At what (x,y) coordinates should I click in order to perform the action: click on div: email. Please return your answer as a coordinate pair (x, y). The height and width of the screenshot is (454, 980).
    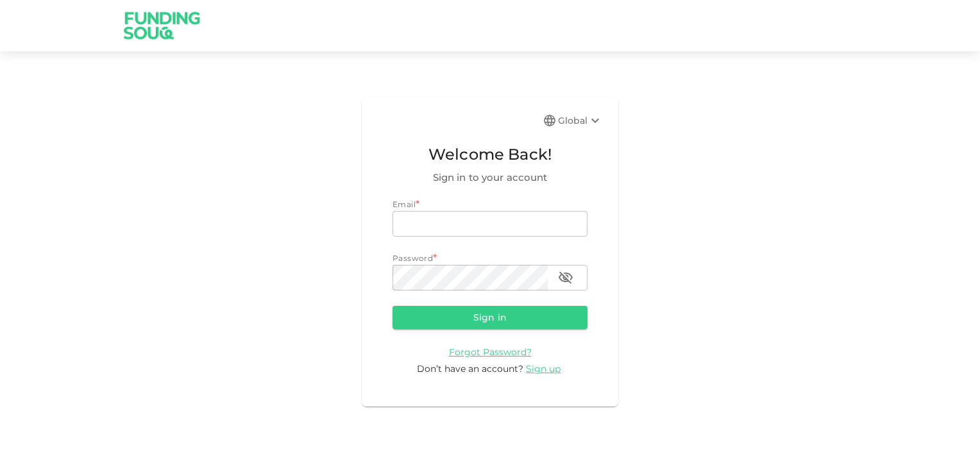
    Looking at the image, I should click on (490, 224).